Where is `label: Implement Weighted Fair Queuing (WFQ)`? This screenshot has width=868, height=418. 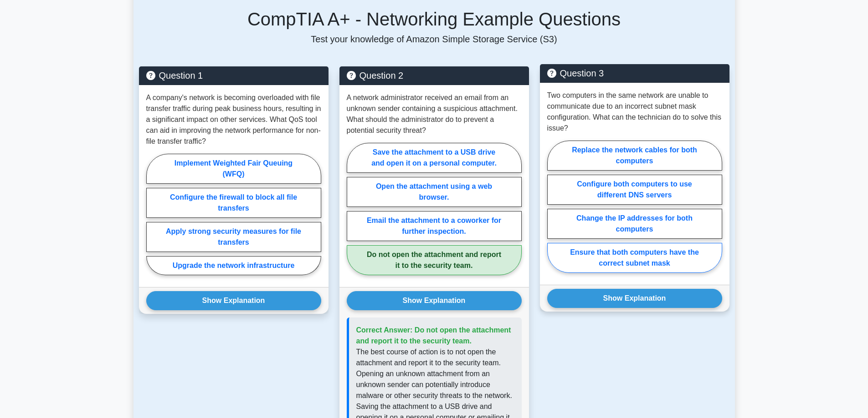 label: Implement Weighted Fair Queuing (WFQ) is located at coordinates (234, 169).